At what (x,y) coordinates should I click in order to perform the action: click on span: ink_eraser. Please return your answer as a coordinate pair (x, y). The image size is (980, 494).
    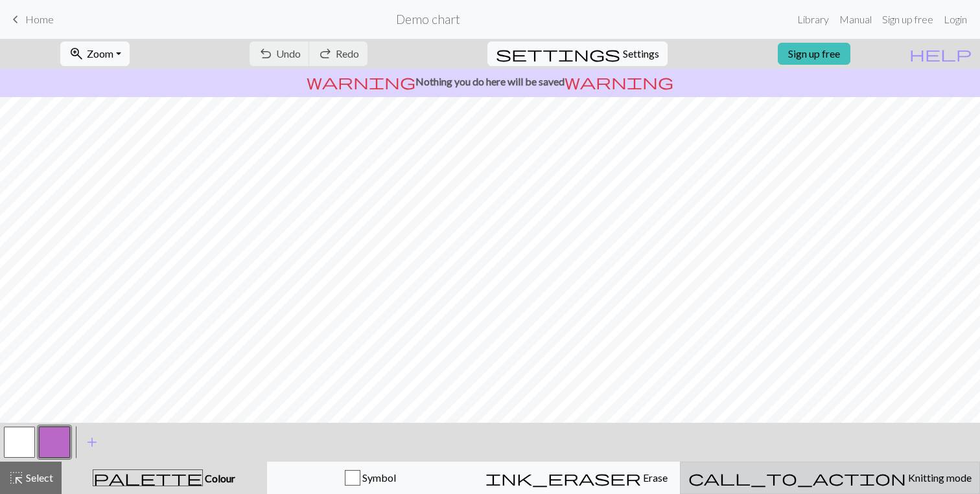
    Looking at the image, I should click on (564, 478).